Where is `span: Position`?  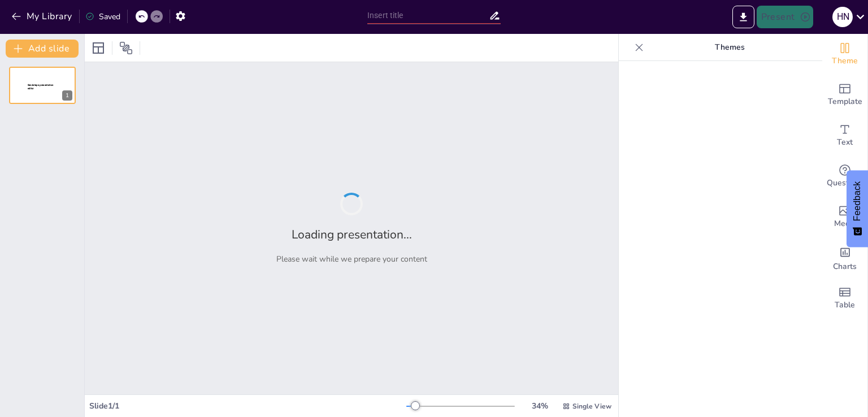 span: Position is located at coordinates (126, 48).